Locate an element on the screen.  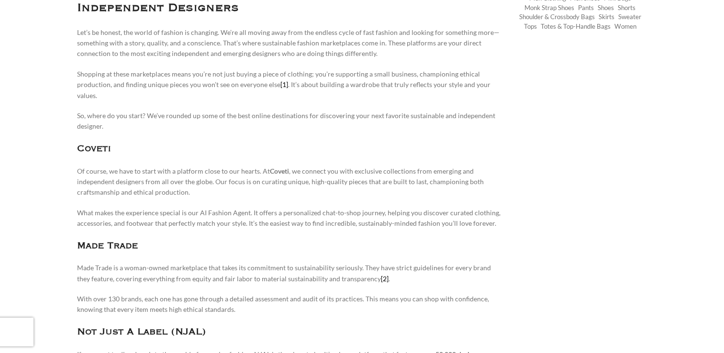
a: Monk strap shoes (262 items) is located at coordinates (549, 8).